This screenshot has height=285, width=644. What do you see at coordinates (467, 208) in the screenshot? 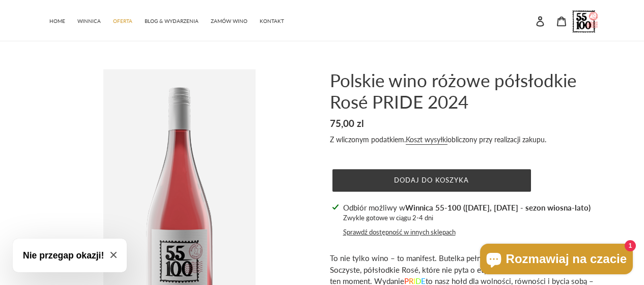
I see `p: Odbiór możliwy w` at bounding box center [467, 208].